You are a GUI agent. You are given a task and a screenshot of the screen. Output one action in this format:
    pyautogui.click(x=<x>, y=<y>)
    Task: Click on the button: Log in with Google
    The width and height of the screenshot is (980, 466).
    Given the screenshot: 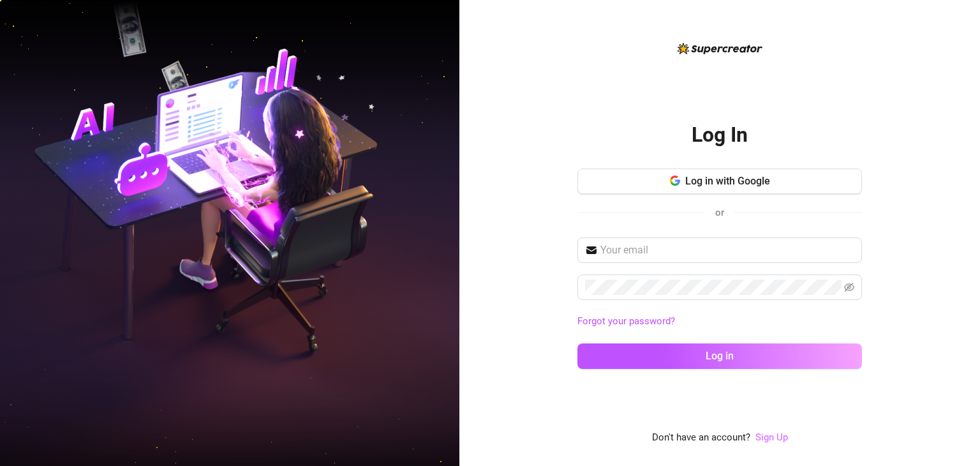 What is the action you would take?
    pyautogui.click(x=720, y=182)
    